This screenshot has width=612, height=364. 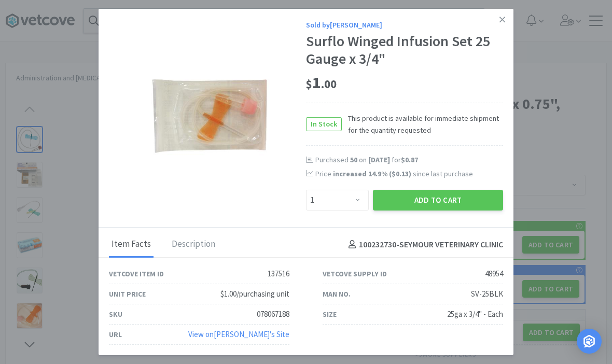 What do you see at coordinates (409, 173) in the screenshot?
I see `div: Price since last purchase` at bounding box center [409, 173].